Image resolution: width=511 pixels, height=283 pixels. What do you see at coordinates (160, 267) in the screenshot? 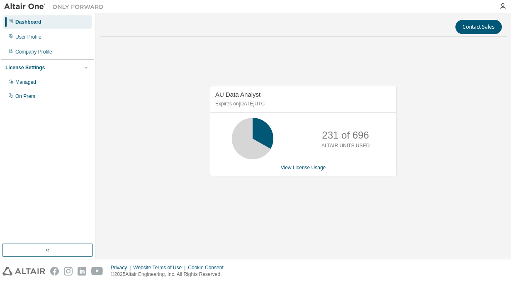
I see `div: Website Terms of Use` at bounding box center [160, 267].